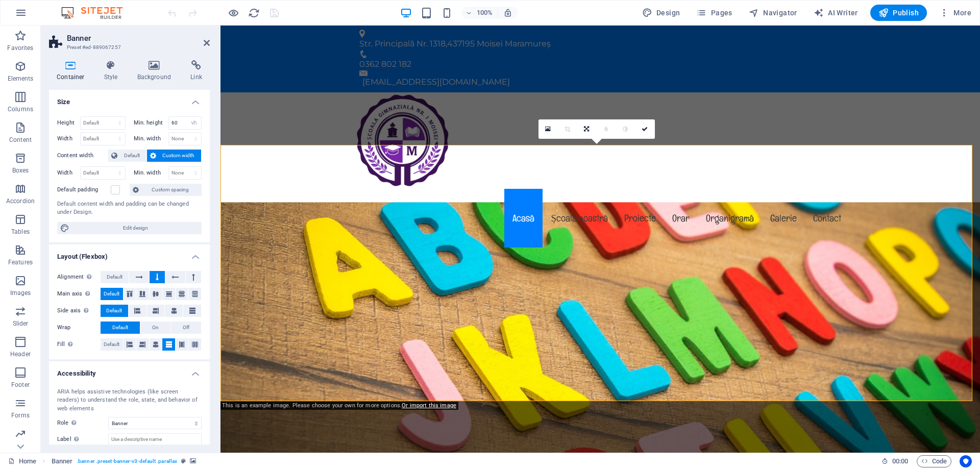 The height and width of the screenshot is (469, 980). What do you see at coordinates (645, 129) in the screenshot?
I see `a: Confirm ( Ctrl ⏎ )` at bounding box center [645, 129].